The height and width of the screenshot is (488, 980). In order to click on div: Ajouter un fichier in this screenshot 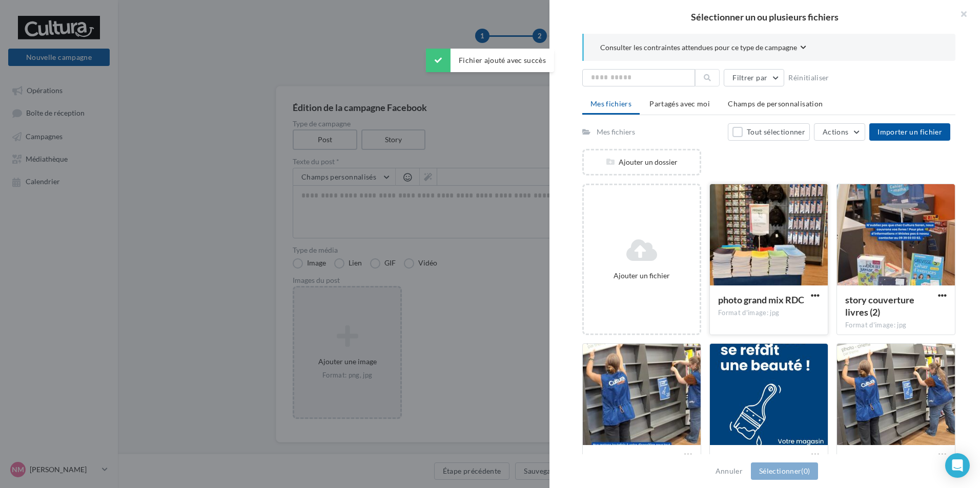, I will do `click(642, 276)`.